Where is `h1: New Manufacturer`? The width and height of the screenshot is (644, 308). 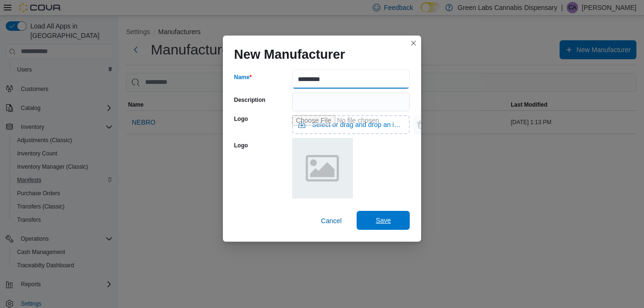
h1: New Manufacturer is located at coordinates (290, 55).